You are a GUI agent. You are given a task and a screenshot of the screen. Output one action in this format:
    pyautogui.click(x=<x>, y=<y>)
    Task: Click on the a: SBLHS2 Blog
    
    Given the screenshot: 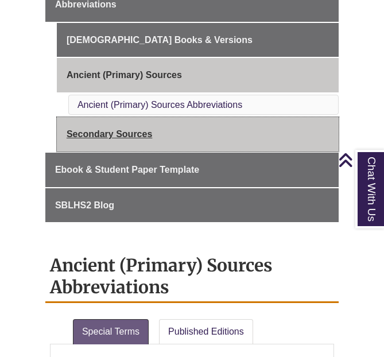 What is the action you would take?
    pyautogui.click(x=192, y=205)
    